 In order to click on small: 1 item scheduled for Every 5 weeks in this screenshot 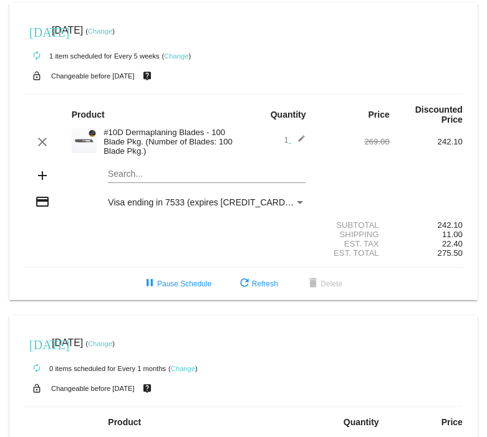, I will do `click(92, 56)`.